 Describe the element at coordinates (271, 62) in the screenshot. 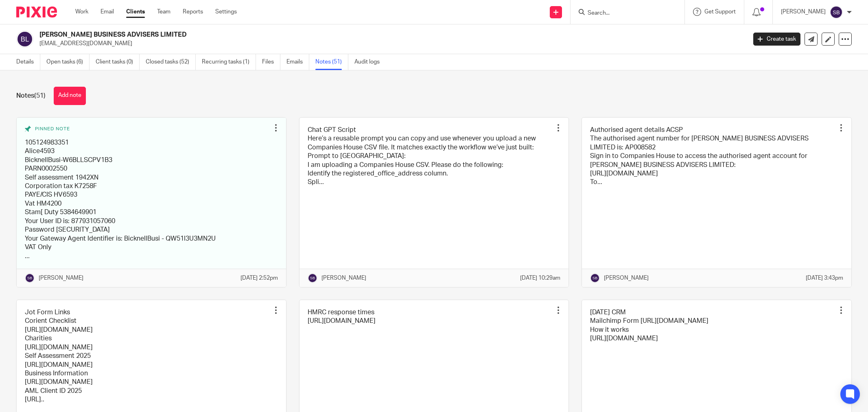

I see `a: Files` at that location.